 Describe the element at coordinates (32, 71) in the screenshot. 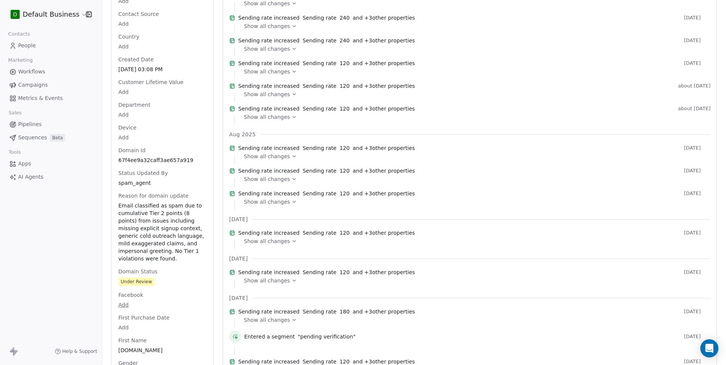

I see `span: Workflows` at that location.